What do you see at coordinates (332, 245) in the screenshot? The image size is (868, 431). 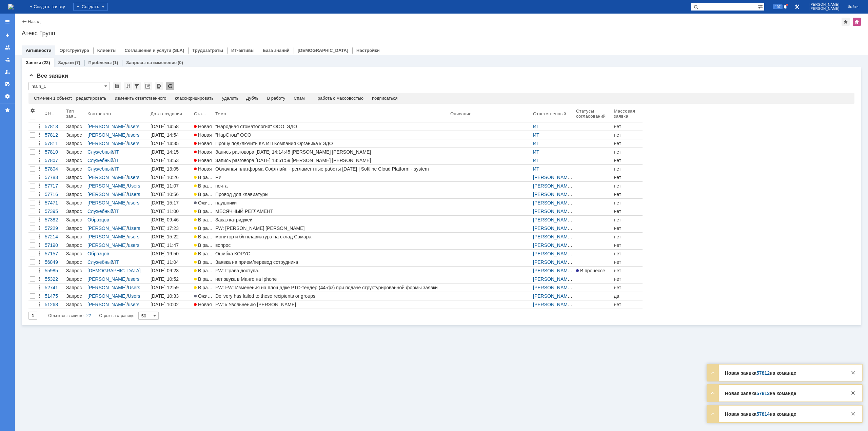 I see `div: вопрос` at bounding box center [332, 245].